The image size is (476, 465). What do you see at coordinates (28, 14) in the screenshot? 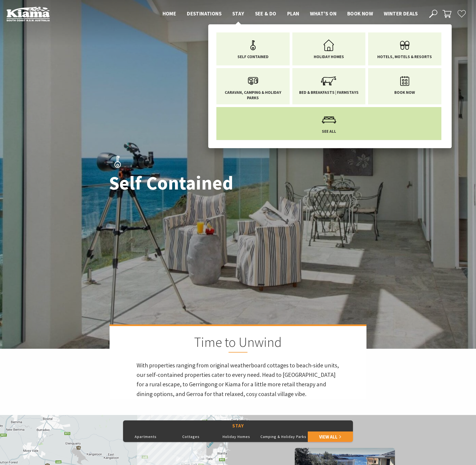
I see `img: Kiama Logo` at bounding box center [28, 14].